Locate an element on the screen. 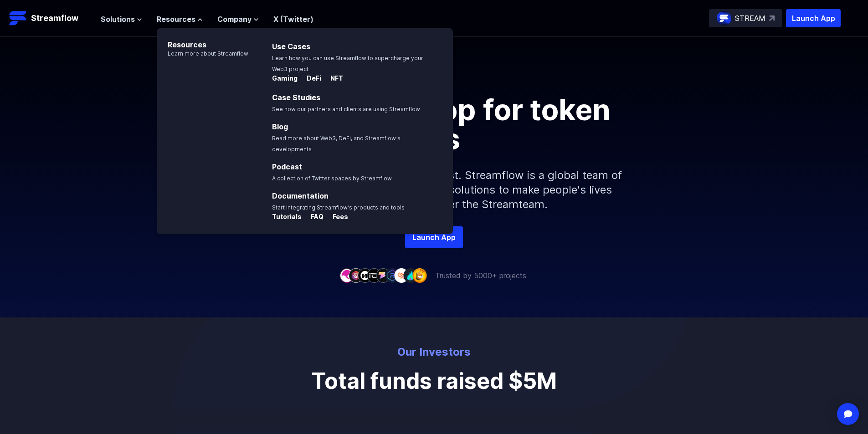  button: Solutions is located at coordinates (121, 19).